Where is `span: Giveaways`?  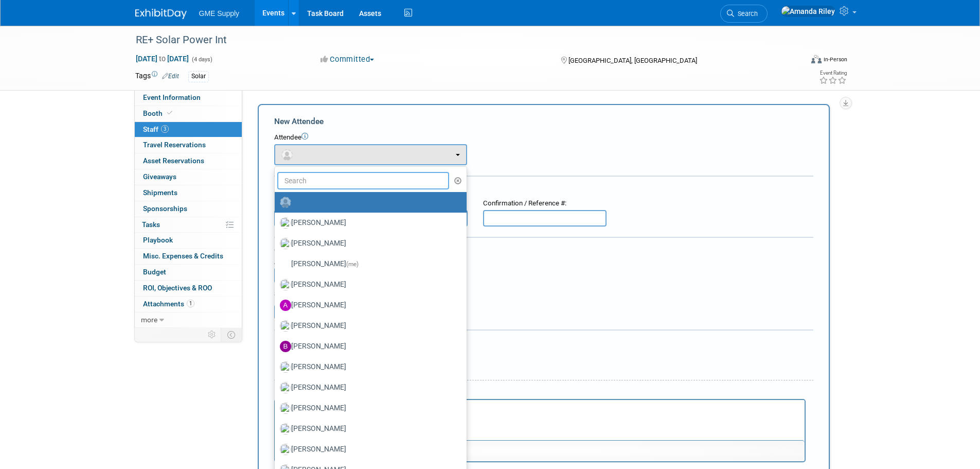 span: Giveaways is located at coordinates (160, 176).